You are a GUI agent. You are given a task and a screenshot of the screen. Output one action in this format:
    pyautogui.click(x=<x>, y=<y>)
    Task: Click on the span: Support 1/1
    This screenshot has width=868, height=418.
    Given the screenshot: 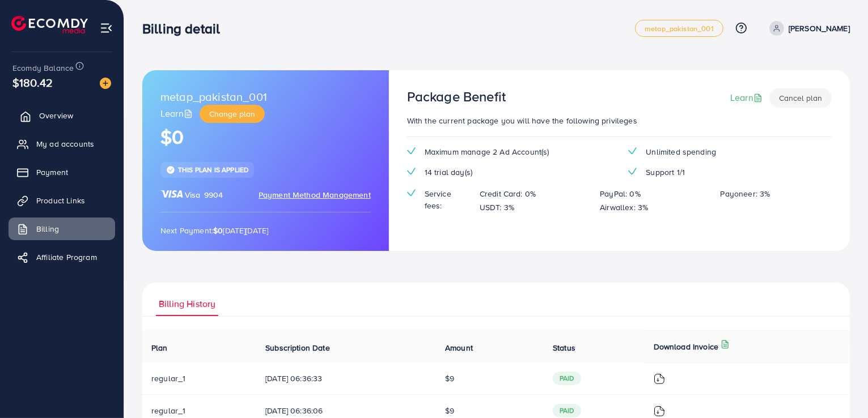 What is the action you would take?
    pyautogui.click(x=665, y=172)
    